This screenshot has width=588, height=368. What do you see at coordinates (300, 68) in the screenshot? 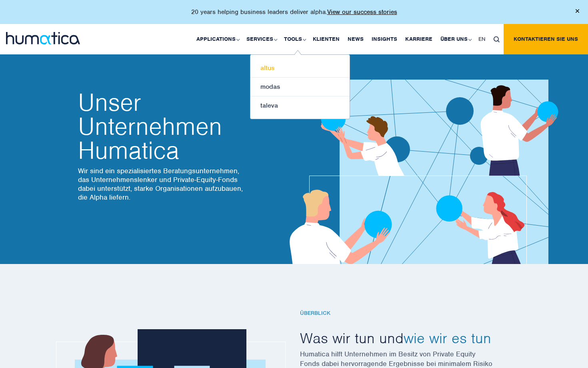
I see `a: altus` at bounding box center [300, 68].